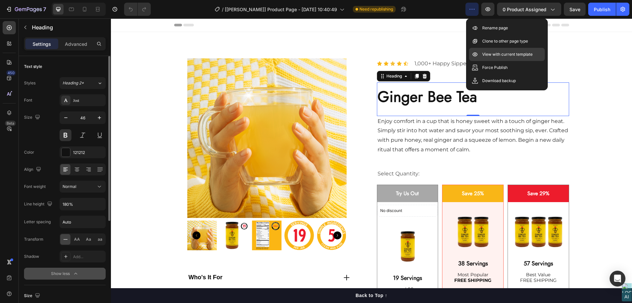  Describe the element at coordinates (69, 186) in the screenshot. I see `span: Normal` at that location.